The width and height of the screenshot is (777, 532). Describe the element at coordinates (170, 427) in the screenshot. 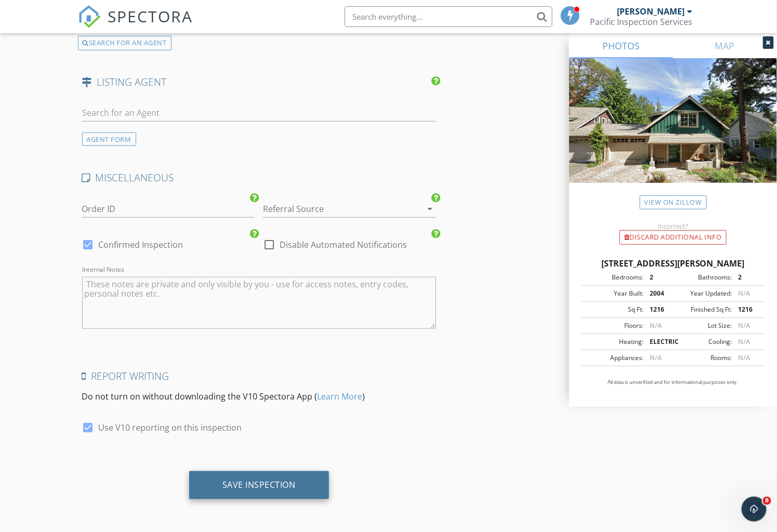

I see `label: Use V10 reporting on this inspection` at that location.